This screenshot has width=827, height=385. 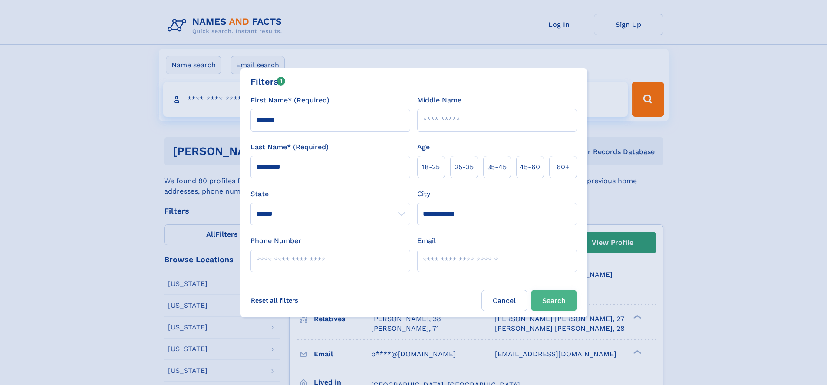 What do you see at coordinates (424, 194) in the screenshot?
I see `label: City` at bounding box center [424, 194].